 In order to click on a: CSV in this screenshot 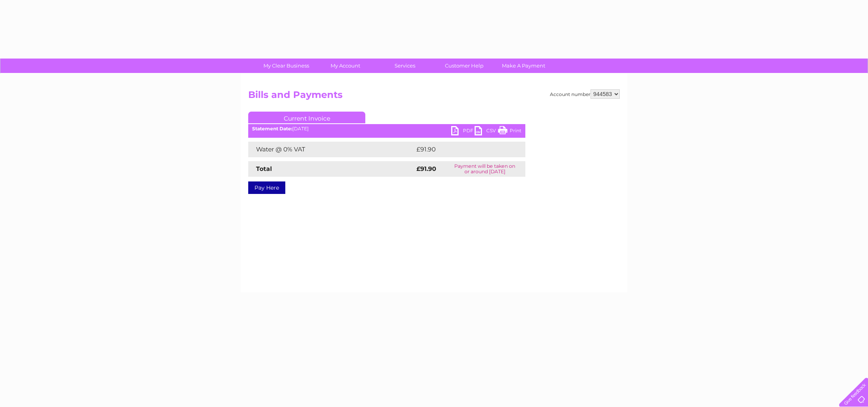, I will do `click(486, 131)`.